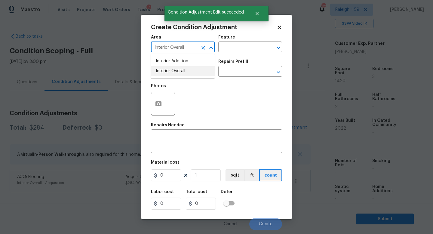  Describe the element at coordinates (183, 71) in the screenshot. I see `li: Interior Overall` at that location.